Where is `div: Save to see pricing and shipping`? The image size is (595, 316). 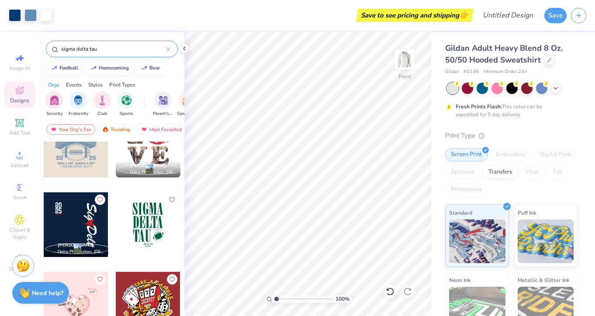
div: Save to see pricing and shipping is located at coordinates (415, 15).